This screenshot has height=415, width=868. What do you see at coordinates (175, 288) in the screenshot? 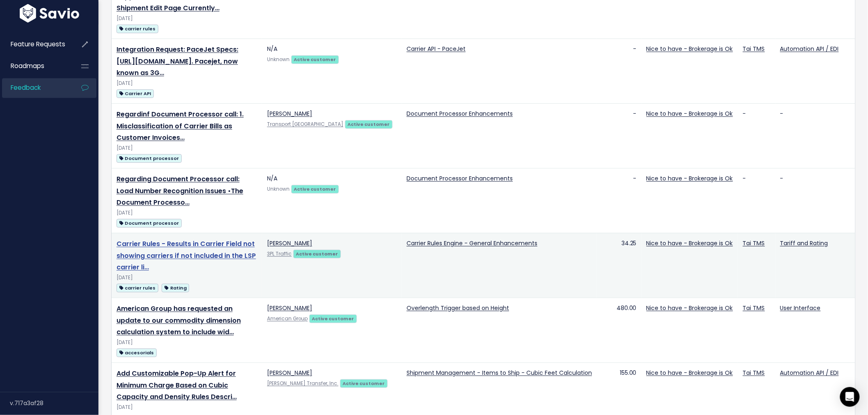
I see `span: Rating` at bounding box center [175, 288].